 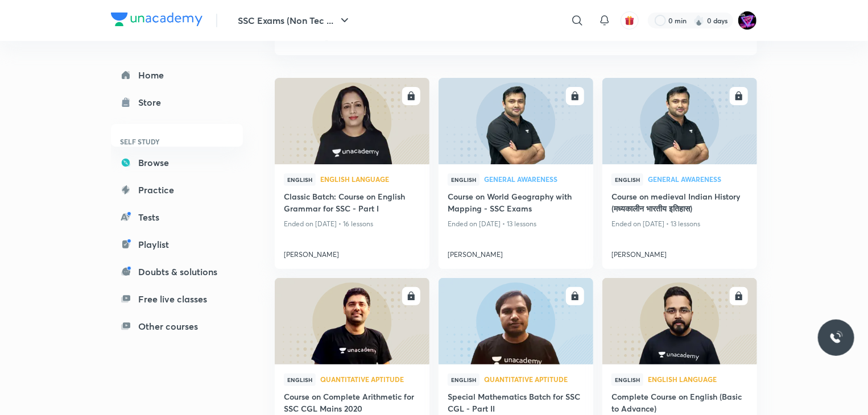 I want to click on a: Playlist, so click(x=177, y=244).